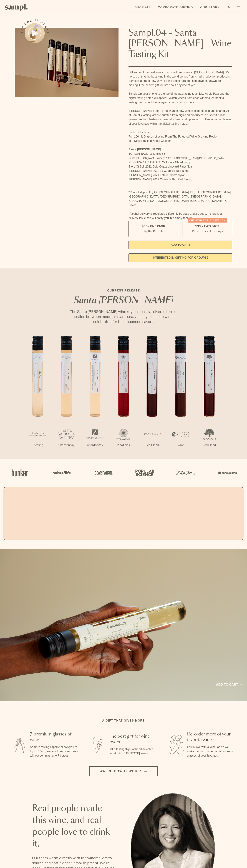 The image size is (247, 868). What do you see at coordinates (38, 445) in the screenshot?
I see `p: Riesling` at bounding box center [38, 445].